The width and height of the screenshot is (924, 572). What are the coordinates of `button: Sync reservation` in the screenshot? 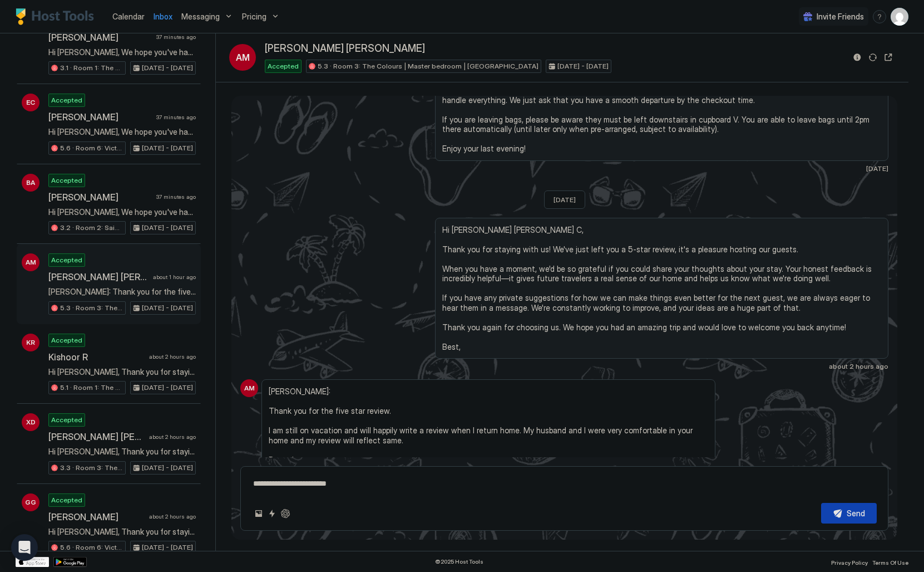 It's located at (873, 57).